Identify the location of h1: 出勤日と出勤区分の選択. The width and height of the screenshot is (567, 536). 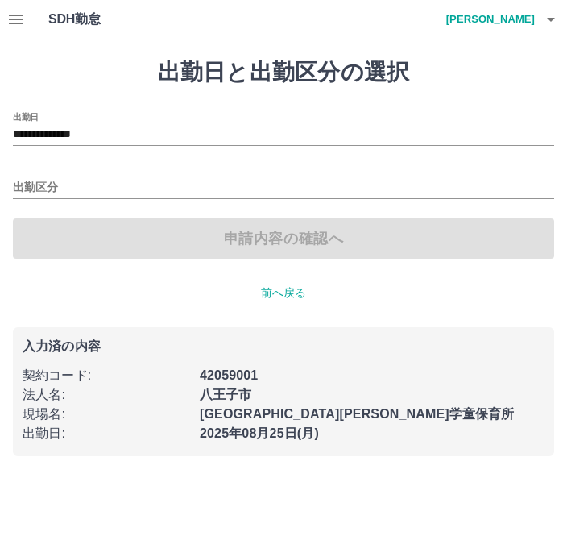
(284, 73).